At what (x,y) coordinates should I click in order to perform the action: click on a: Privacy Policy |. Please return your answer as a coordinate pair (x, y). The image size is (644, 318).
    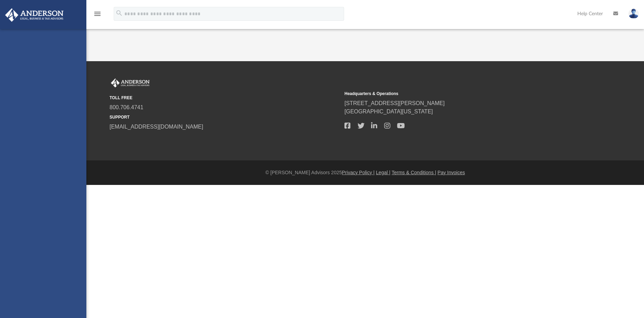
    Looking at the image, I should click on (359, 172).